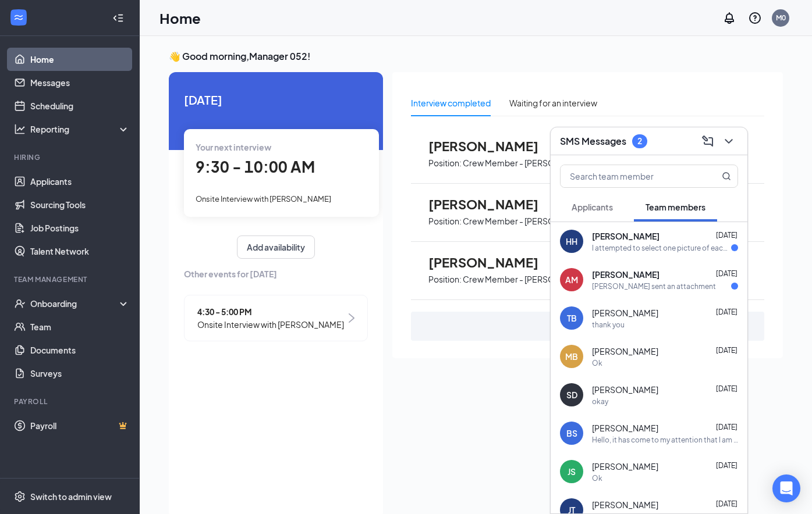 This screenshot has height=514, width=812. I want to click on a: Team, so click(80, 327).